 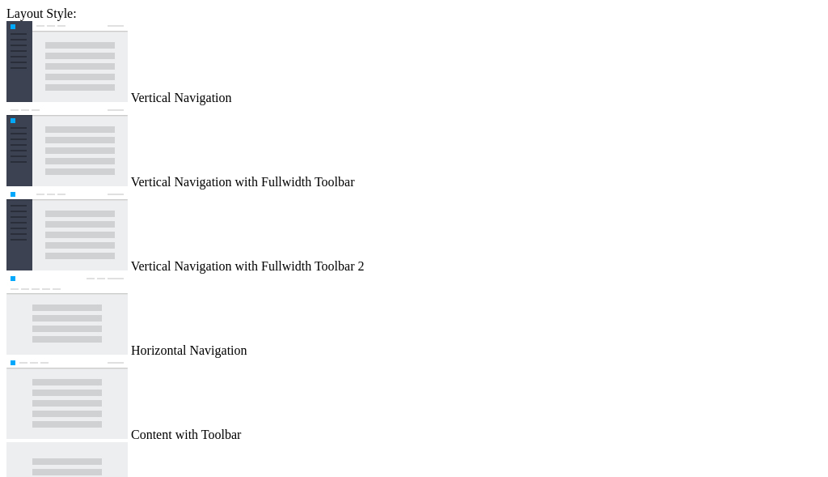 I want to click on md-radio-button: Vertical Navigation, so click(x=414, y=63).